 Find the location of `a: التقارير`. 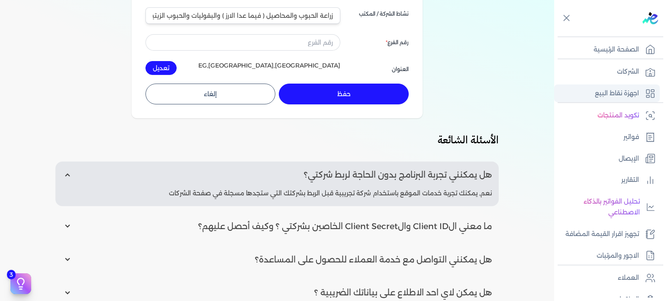

a: التقارير is located at coordinates (607, 180).